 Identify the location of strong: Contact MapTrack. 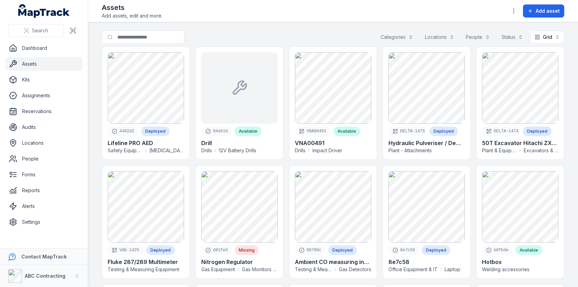
(44, 256).